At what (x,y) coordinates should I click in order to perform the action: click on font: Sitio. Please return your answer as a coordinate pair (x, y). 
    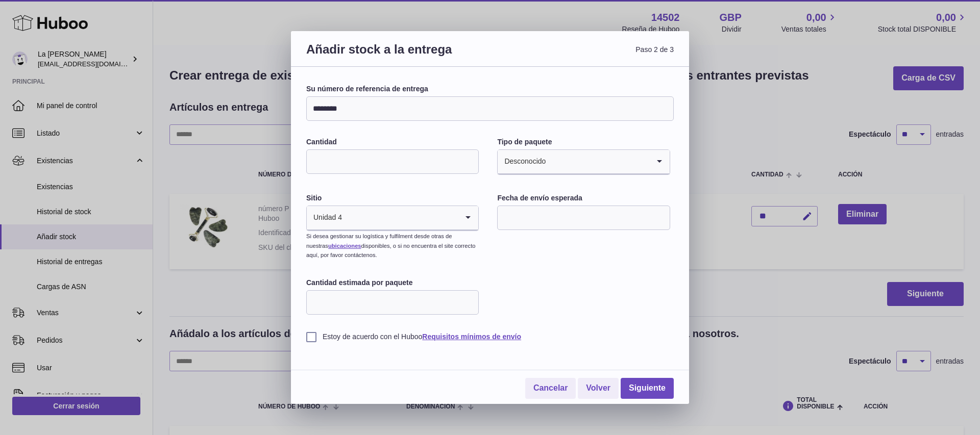
    Looking at the image, I should click on (314, 198).